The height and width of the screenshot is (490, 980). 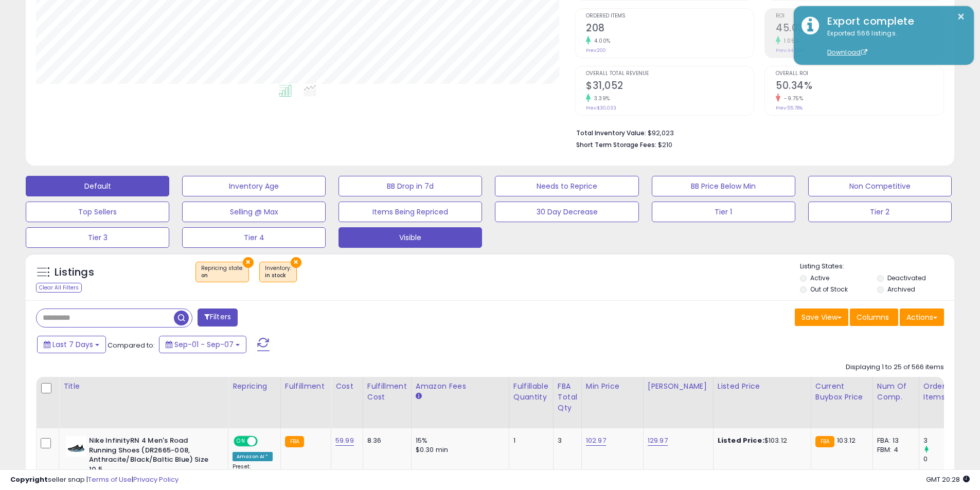 What do you see at coordinates (859, 74) in the screenshot?
I see `span: Overall ROI` at bounding box center [859, 74].